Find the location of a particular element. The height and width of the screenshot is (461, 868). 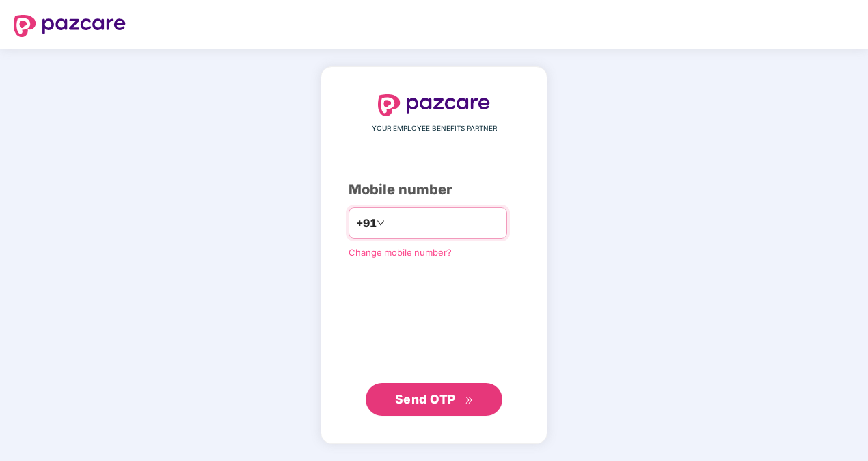

span: Change mobile number? is located at coordinates (400, 252).